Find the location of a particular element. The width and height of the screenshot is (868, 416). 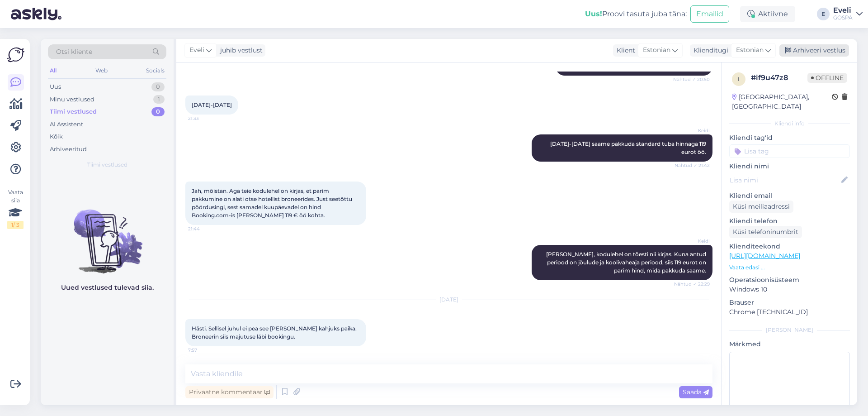

div: Kõik is located at coordinates (56, 137).